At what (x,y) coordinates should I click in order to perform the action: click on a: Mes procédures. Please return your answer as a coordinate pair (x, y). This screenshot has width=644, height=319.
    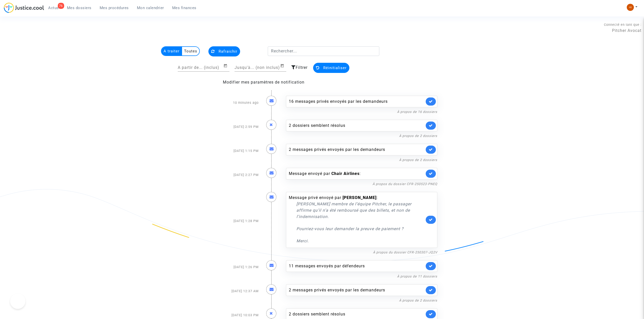
    Looking at the image, I should click on (114, 8).